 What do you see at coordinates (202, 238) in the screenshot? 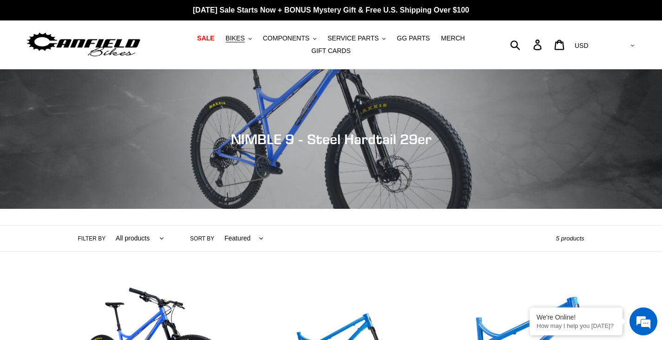
I see `label: Sort by` at bounding box center [202, 238].